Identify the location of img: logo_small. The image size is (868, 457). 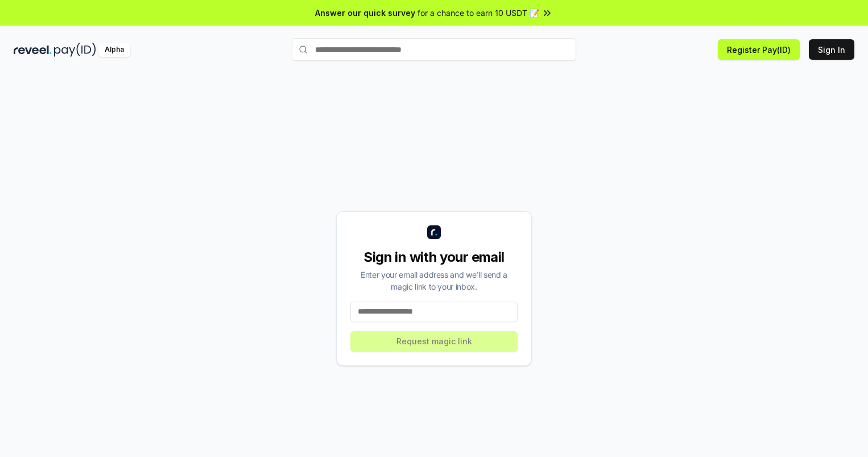
(434, 232).